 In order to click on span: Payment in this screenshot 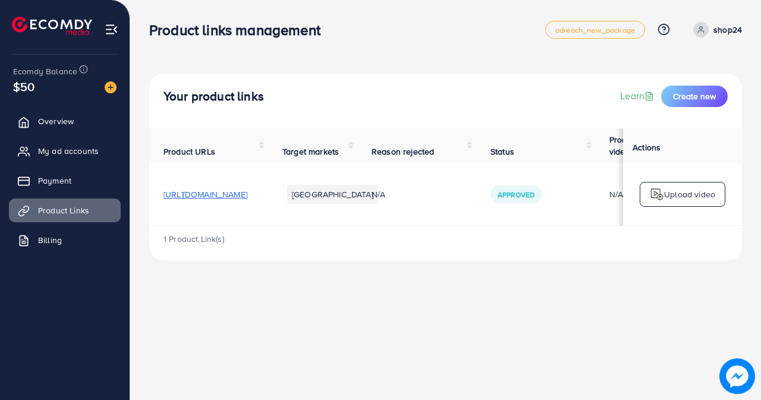, I will do `click(55, 181)`.